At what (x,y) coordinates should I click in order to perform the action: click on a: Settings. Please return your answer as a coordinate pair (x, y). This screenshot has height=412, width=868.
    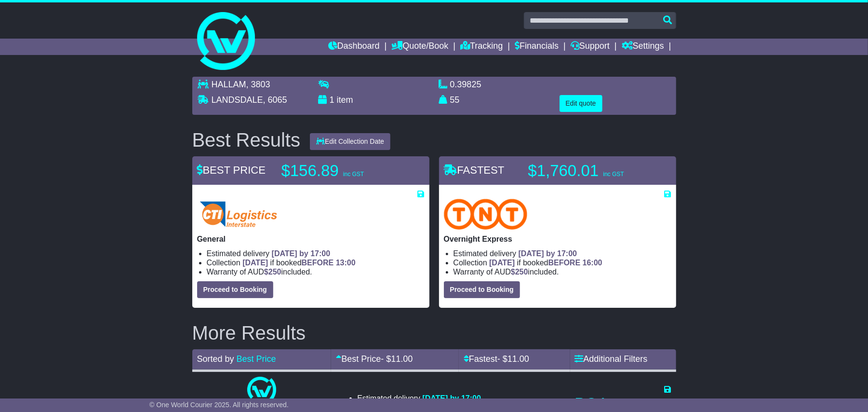
    Looking at the image, I should click on (643, 47).